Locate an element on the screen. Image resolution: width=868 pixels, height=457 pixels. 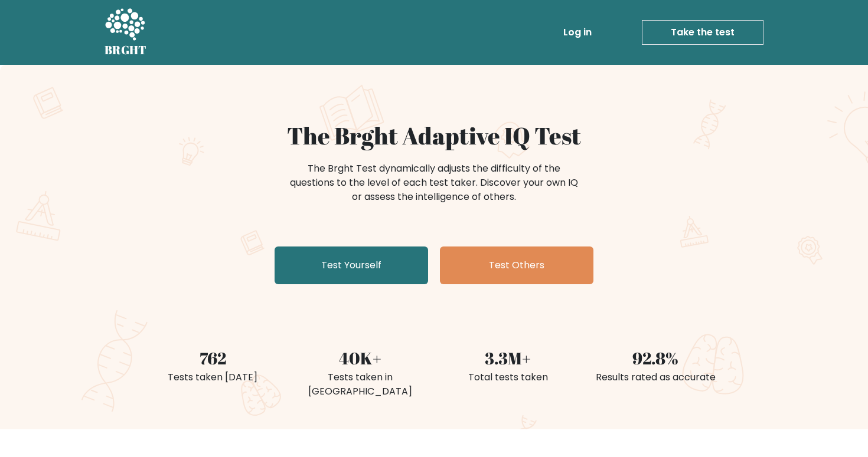
a: BRGHT is located at coordinates (126, 33).